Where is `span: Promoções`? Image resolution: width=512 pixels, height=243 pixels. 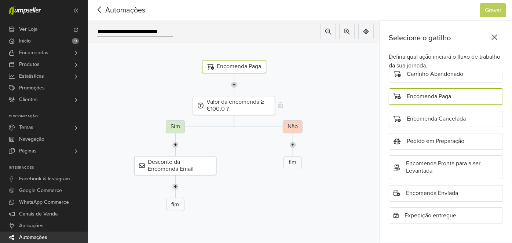
span: Promoções is located at coordinates (32, 88).